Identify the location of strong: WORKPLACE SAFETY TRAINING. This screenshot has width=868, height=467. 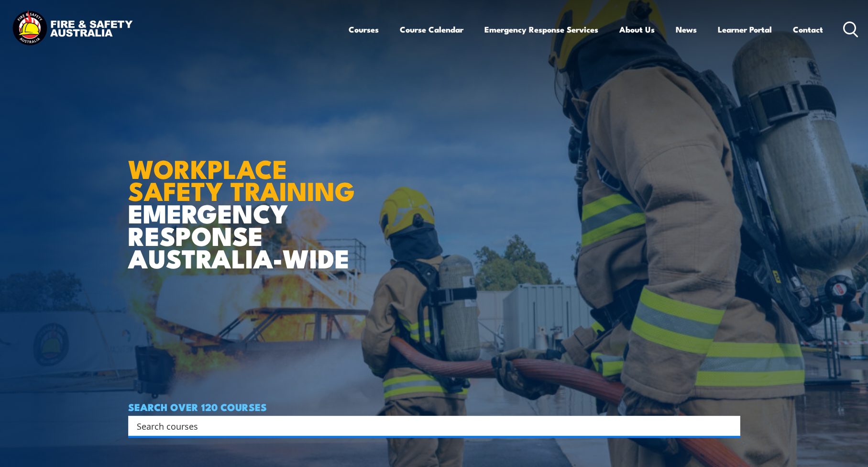
(241, 179).